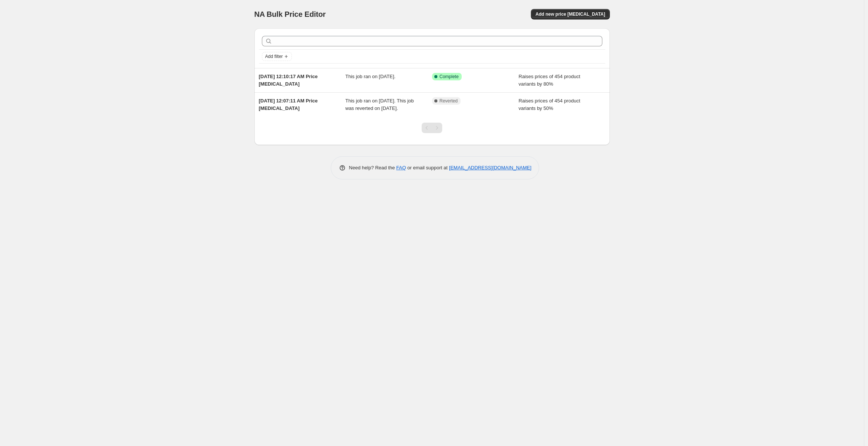  Describe the element at coordinates (373, 168) in the screenshot. I see `span: Need help? Read the` at that location.